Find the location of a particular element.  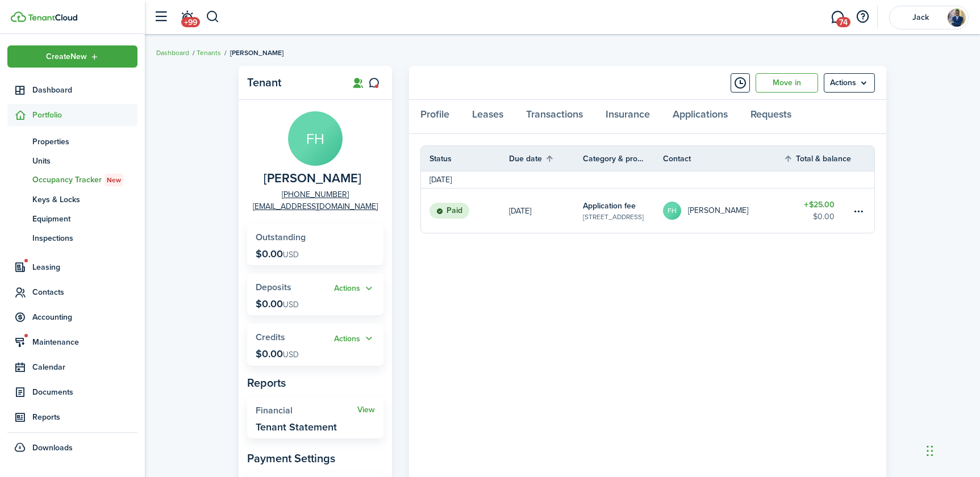

span: Occupancy Tracker is located at coordinates (85, 180).